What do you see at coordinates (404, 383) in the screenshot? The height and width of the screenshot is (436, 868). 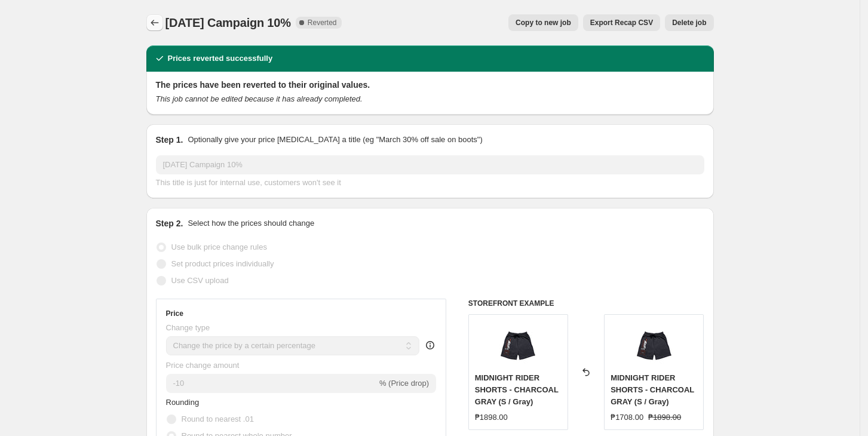 I see `span: % (Price drop)` at bounding box center [404, 383].